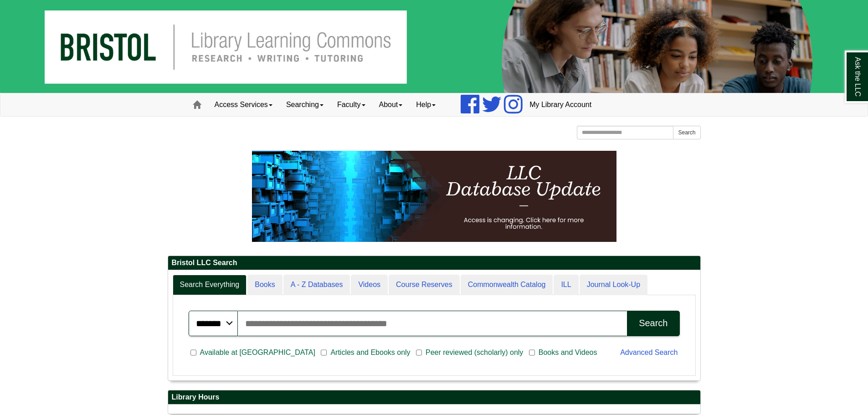 The height and width of the screenshot is (415, 868). What do you see at coordinates (531, 353) in the screenshot?
I see `input: Books and Videos` at bounding box center [531, 353].